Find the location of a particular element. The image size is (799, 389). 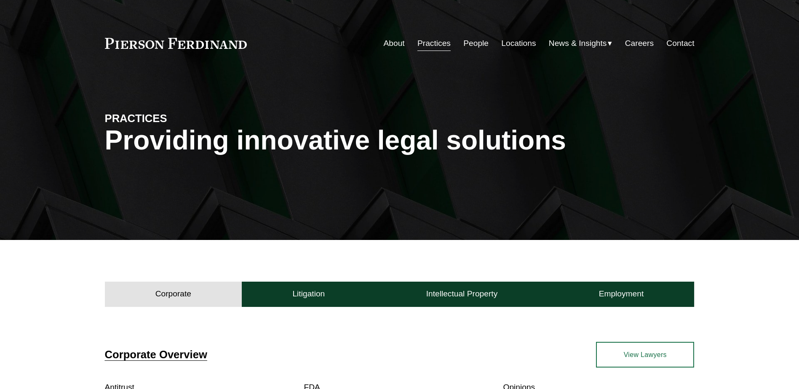

h4: Intellectual Property is located at coordinates (462, 294).